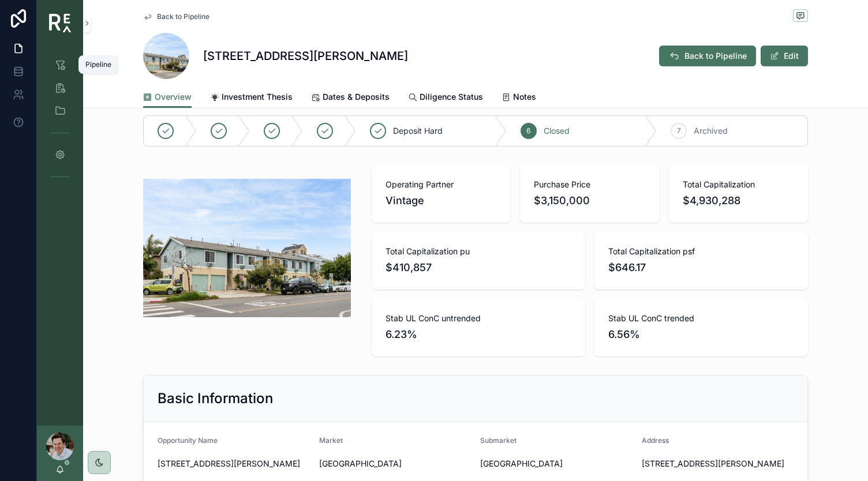  Describe the element at coordinates (738, 201) in the screenshot. I see `span: $4,930,288` at that location.